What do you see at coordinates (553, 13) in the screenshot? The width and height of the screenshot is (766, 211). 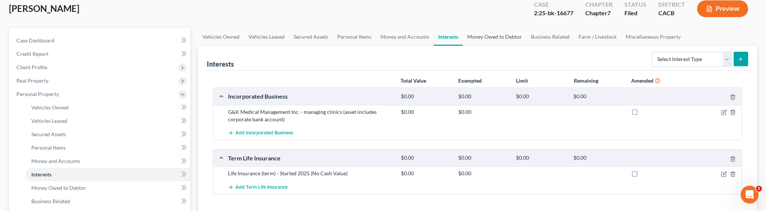 I see `div: 2:25-bk-16677` at bounding box center [553, 13].